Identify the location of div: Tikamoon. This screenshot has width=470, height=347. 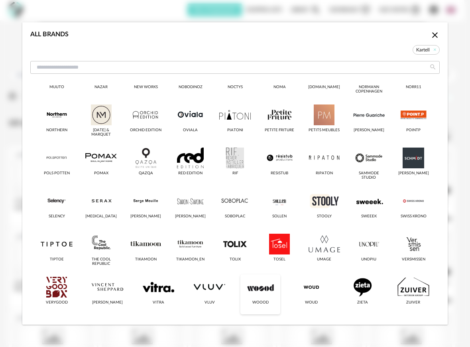
(146, 260).